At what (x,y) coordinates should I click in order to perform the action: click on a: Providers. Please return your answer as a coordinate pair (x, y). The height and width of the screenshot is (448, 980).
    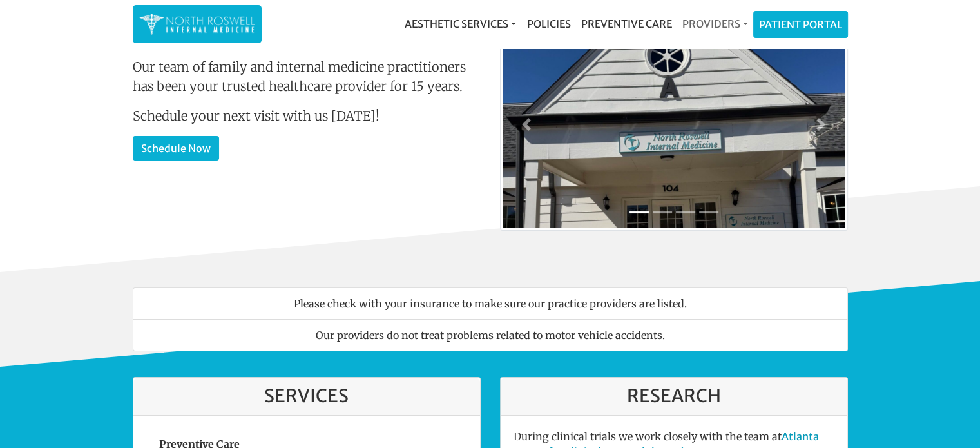
    Looking at the image, I should click on (714, 24).